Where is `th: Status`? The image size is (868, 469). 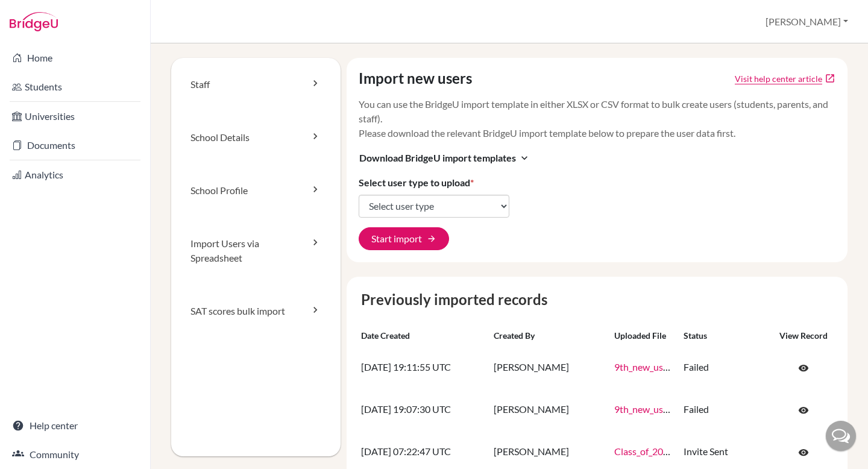 th: Status is located at coordinates (724, 335).